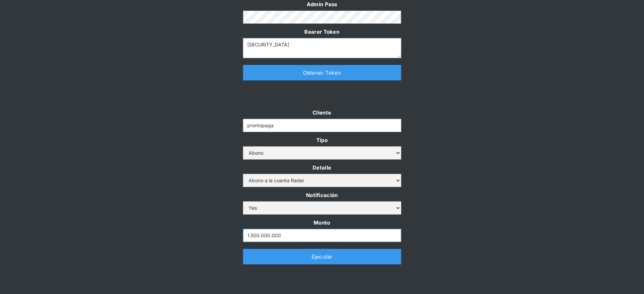 The width and height of the screenshot is (644, 294). What do you see at coordinates (322, 167) in the screenshot?
I see `label: Detalle` at bounding box center [322, 167].